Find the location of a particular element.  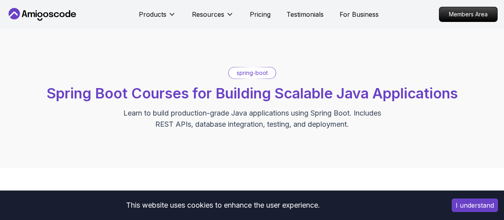

p: Learn to build production-grade Java applications using Spring Boot. Includes REST APIs, database... is located at coordinates (252, 119).